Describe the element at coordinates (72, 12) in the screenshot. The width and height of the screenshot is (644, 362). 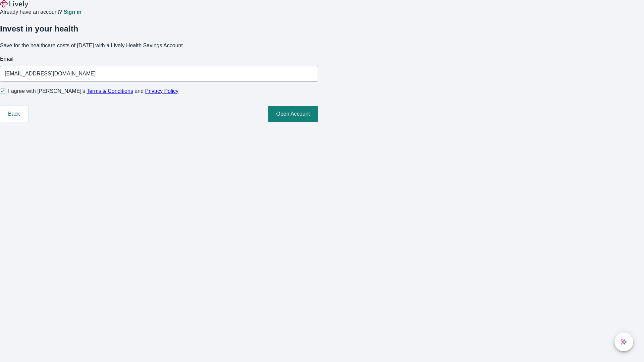
I see `div: Sign in` at that location.